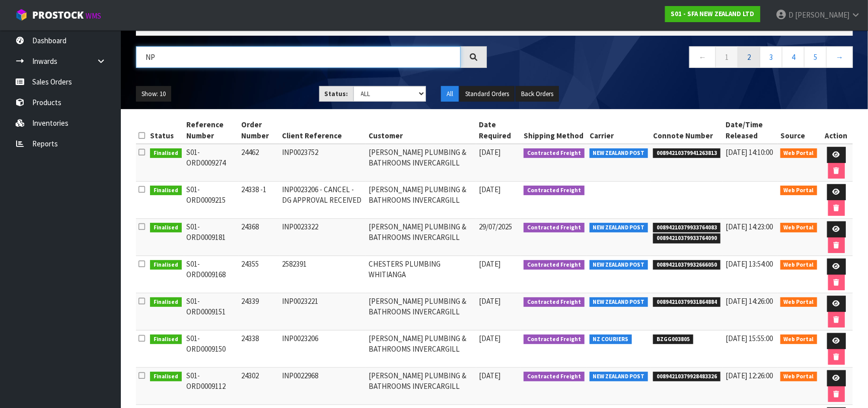  I want to click on button: Back Orders, so click(537, 94).